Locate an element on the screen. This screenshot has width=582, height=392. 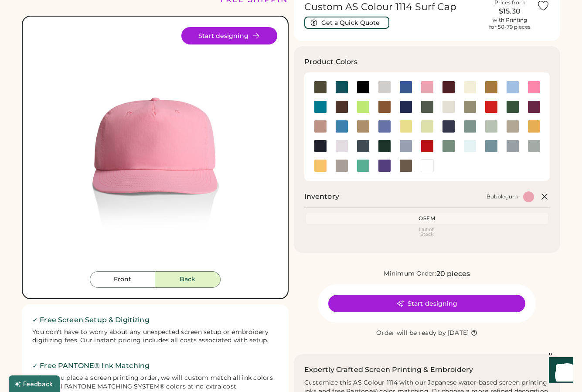
button: Back is located at coordinates (188, 279).